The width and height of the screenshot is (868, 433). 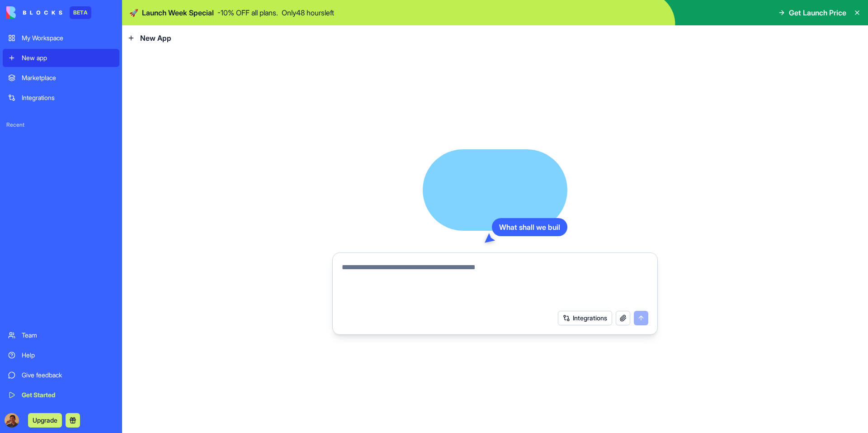 What do you see at coordinates (12, 420) in the screenshot?
I see `img: ACg8ocI8xLNU00FJhk7UseOGXIyukL3zi9aVKT2e9Tn8qIl4fPxiE9__kA=s96-c` at bounding box center [12, 420].